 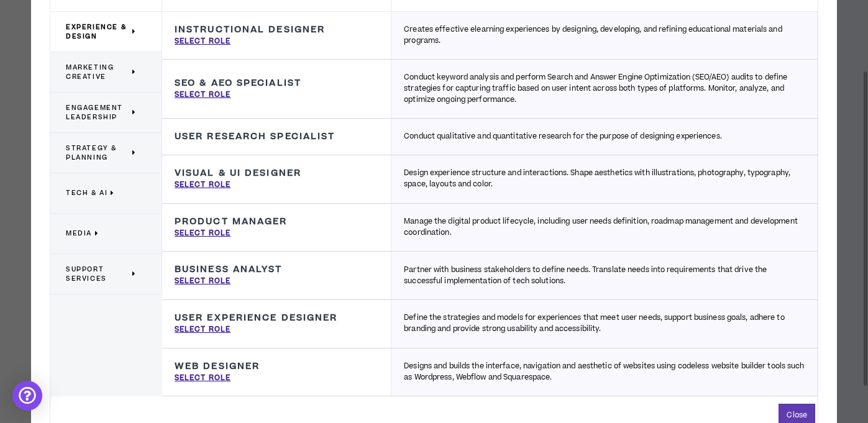 What do you see at coordinates (250, 30) in the screenshot?
I see `h3: Instructional Designer` at bounding box center [250, 30].